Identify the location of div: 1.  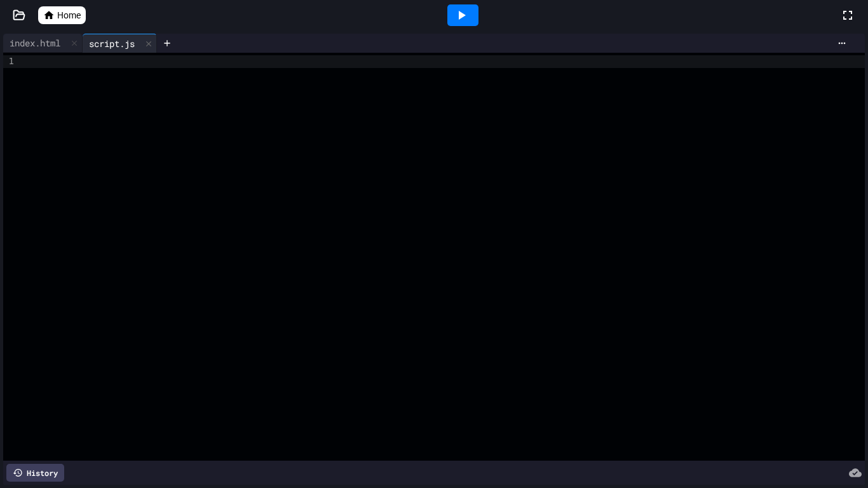
(9, 61).